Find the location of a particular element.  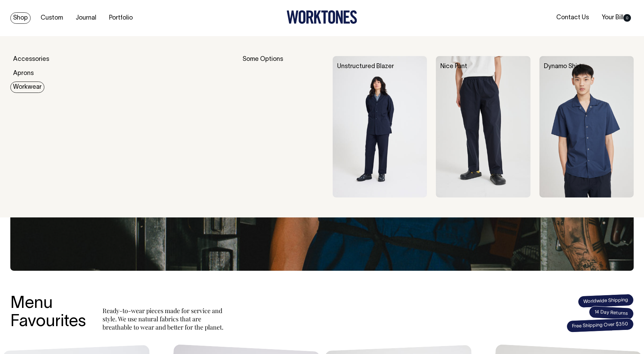

a: Dynamo Shirt is located at coordinates (563, 66).